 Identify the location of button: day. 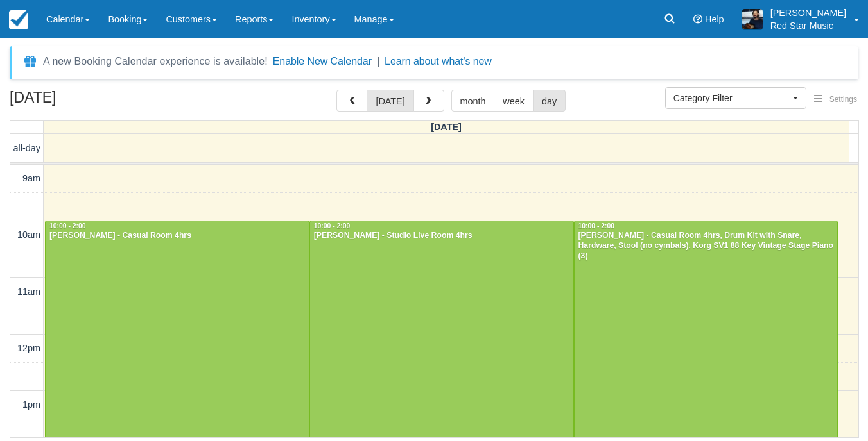
(549, 100).